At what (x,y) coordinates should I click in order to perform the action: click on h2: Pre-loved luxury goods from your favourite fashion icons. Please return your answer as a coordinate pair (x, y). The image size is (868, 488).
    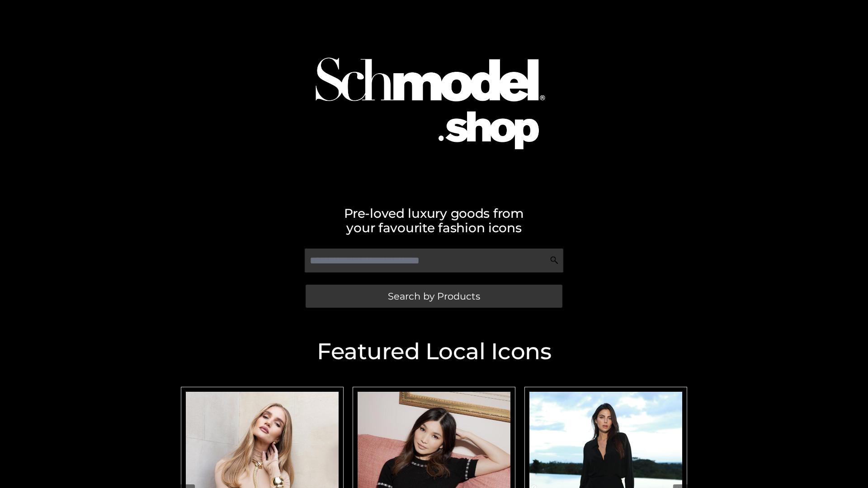
    Looking at the image, I should click on (434, 220).